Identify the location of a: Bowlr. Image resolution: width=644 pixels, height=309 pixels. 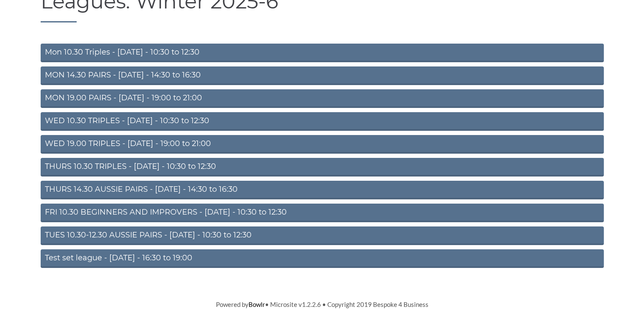
(257, 304).